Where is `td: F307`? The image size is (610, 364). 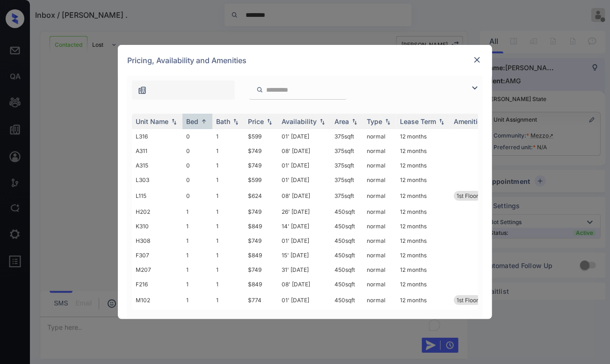
td: F307 is located at coordinates (157, 255).